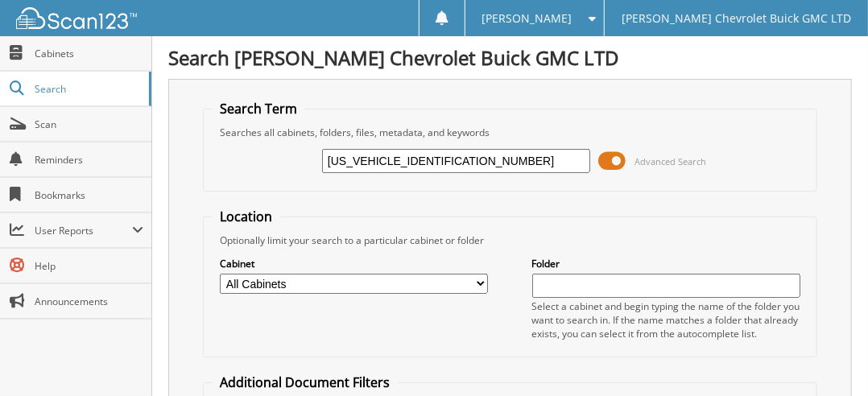 This screenshot has height=396, width=868. Describe the element at coordinates (89, 159) in the screenshot. I see `span: Reminders` at that location.